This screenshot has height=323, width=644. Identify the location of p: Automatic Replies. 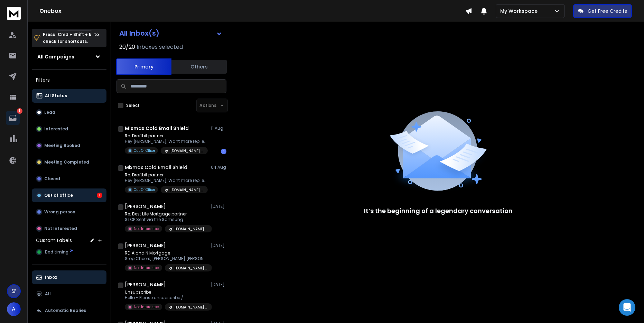
(65, 311).